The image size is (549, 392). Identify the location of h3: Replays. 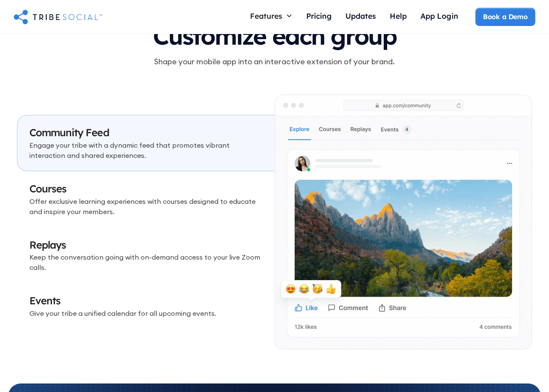
(146, 246).